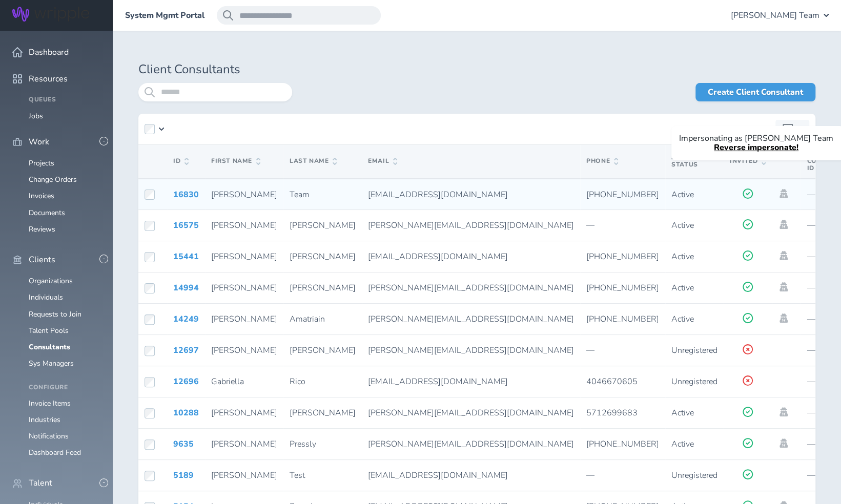  Describe the element at coordinates (184, 444) in the screenshot. I see `a: 9635` at that location.